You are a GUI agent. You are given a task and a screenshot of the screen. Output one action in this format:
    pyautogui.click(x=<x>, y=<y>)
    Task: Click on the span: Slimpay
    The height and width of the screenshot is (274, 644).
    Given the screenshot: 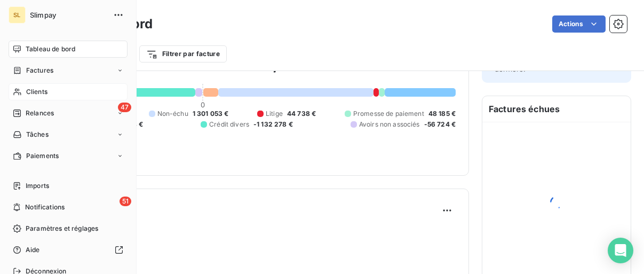 What is the action you would take?
    pyautogui.click(x=68, y=15)
    